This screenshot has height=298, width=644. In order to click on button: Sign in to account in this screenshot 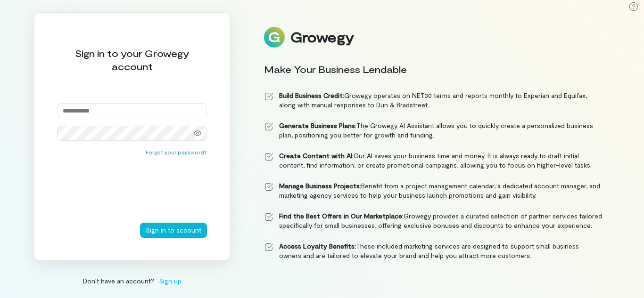, I will do `click(174, 230)`.